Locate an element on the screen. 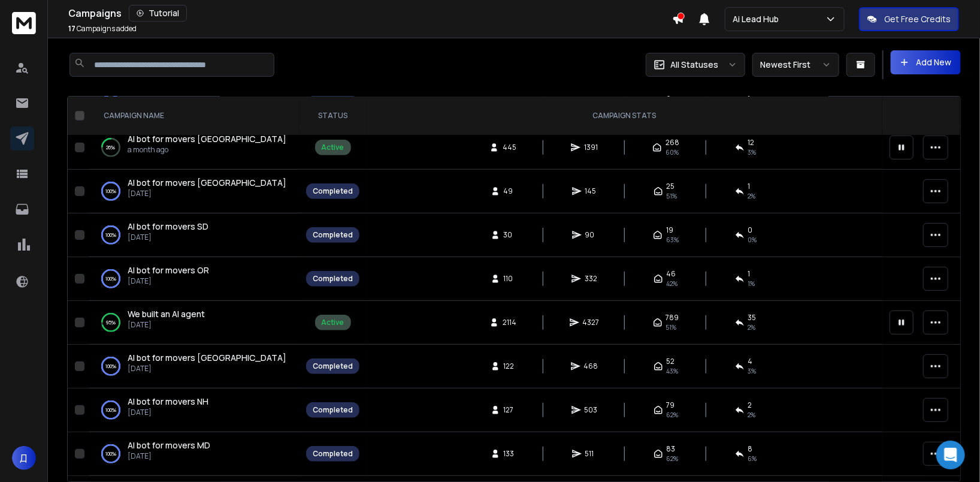 This screenshot has height=482, width=980. span: 110 is located at coordinates (509, 278).